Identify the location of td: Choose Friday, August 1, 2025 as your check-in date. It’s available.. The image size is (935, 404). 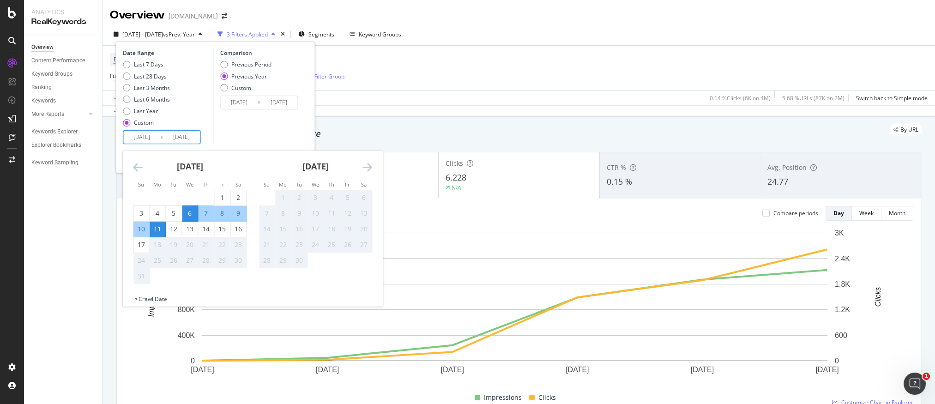
(222, 198).